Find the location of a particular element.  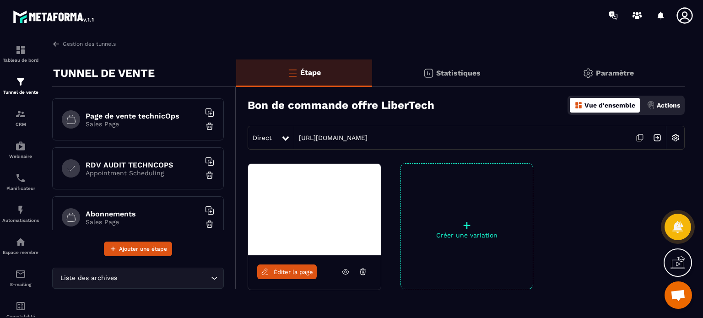

img: image is located at coordinates (314, 210).